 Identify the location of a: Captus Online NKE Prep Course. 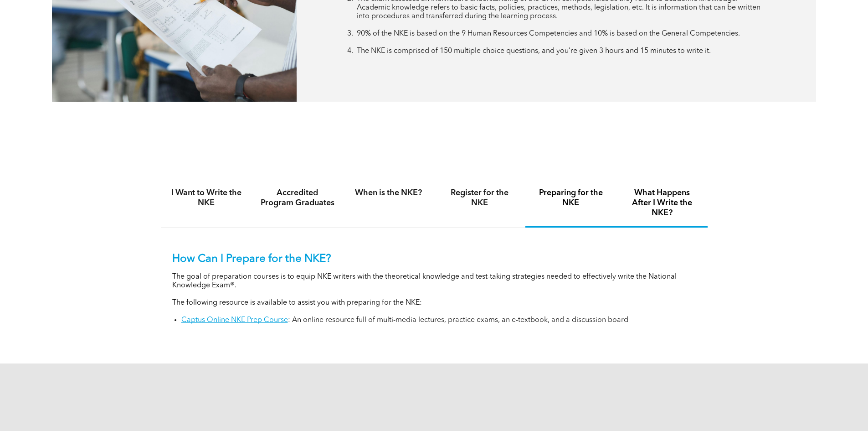
(235, 320).